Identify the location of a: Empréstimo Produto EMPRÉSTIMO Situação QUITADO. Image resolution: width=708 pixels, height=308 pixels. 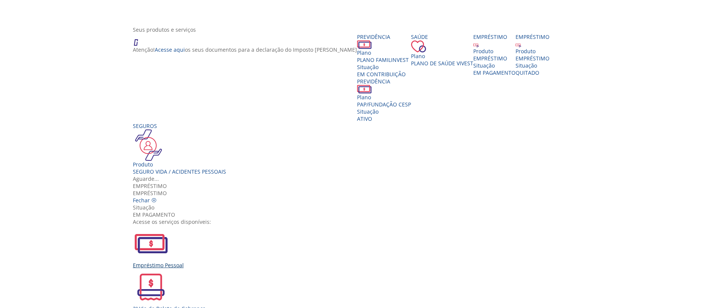
(533, 55).